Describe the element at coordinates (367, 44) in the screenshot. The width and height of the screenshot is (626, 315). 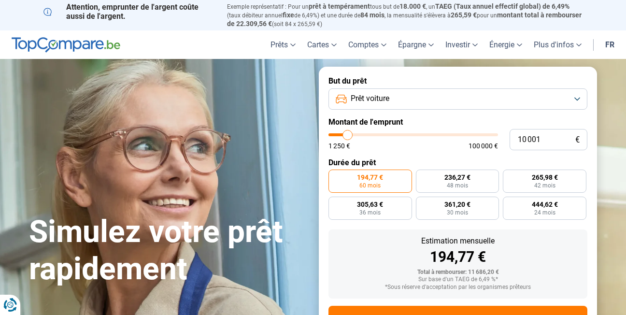
I see `a: Comptes` at that location.